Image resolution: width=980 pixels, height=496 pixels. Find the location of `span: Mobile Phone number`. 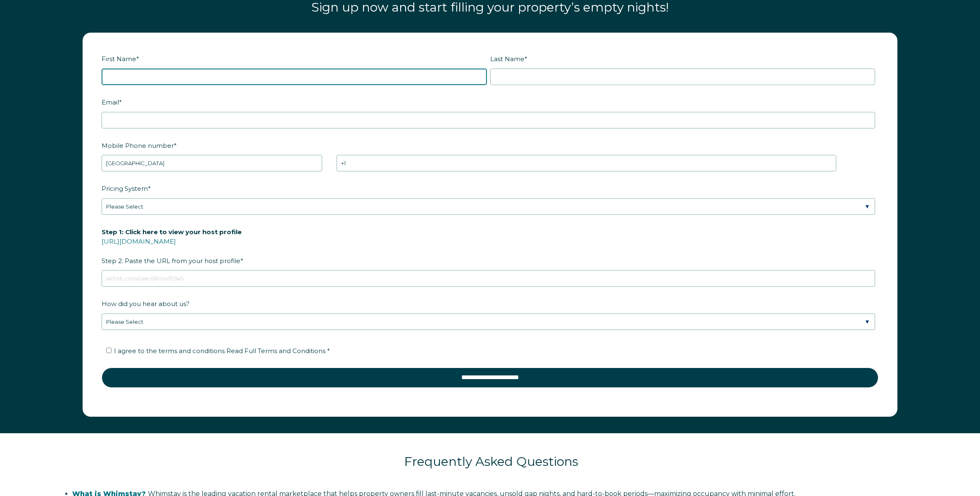

span: Mobile Phone number is located at coordinates (137, 146).